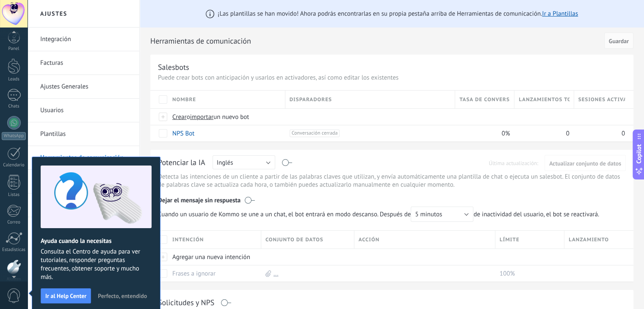  Describe the element at coordinates (619, 41) in the screenshot. I see `span: Guardar` at that location.